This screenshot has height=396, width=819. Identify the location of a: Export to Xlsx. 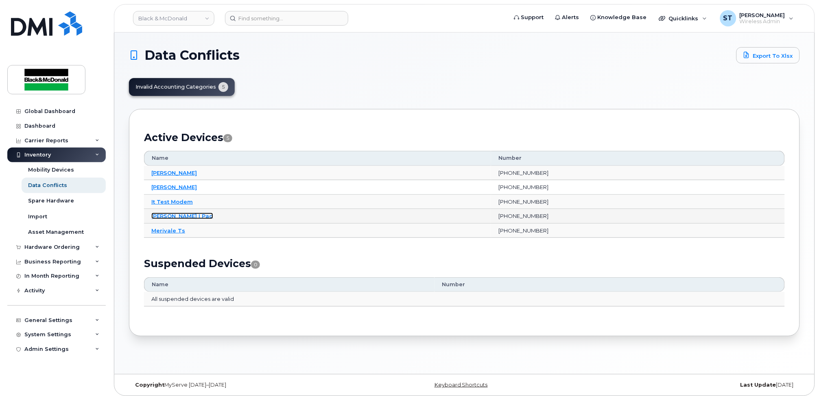
(768, 55).